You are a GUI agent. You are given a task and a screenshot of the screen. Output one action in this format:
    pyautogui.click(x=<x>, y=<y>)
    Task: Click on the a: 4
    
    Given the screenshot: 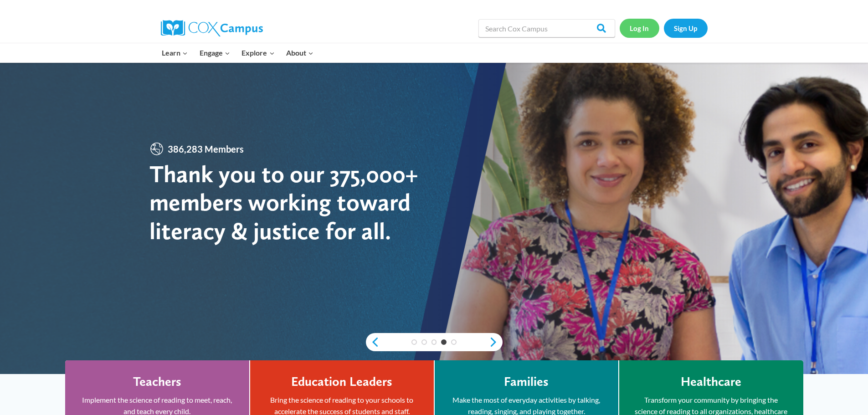 What is the action you would take?
    pyautogui.click(x=444, y=342)
    